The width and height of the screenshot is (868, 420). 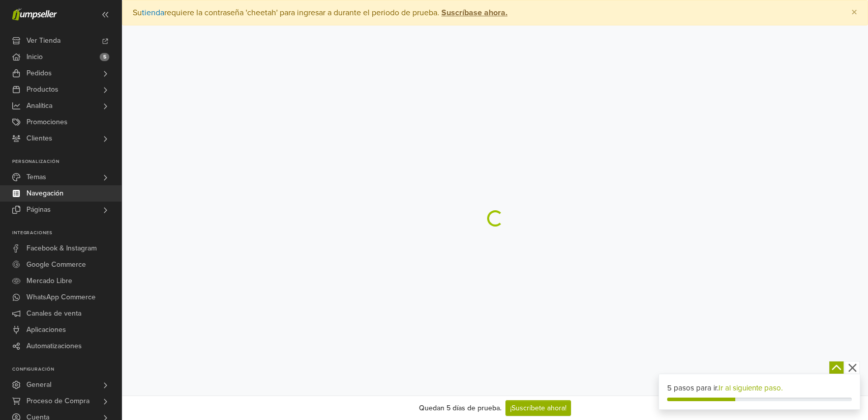 I want to click on span: Canales de venta, so click(x=54, y=313).